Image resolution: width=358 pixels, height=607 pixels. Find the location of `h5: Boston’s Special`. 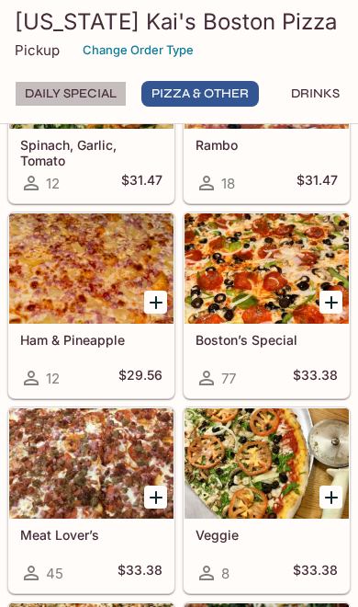

h5: Boston’s Special is located at coordinates (267, 339).